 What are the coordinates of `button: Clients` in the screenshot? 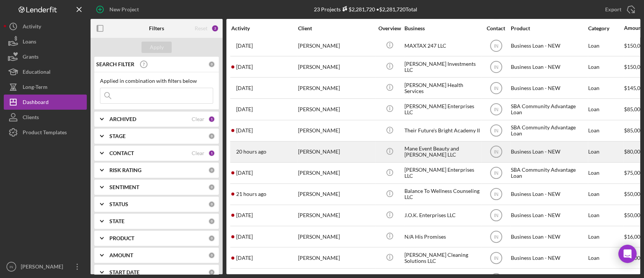 It's located at (45, 117).